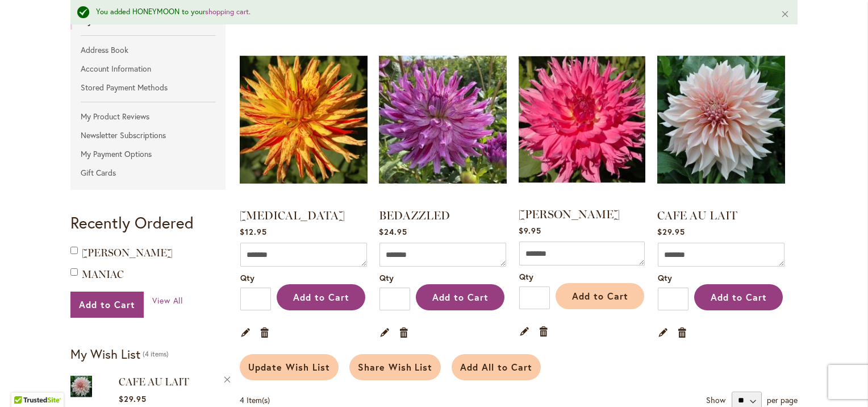 Image resolution: width=868 pixels, height=407 pixels. I want to click on span: $24.95, so click(393, 231).